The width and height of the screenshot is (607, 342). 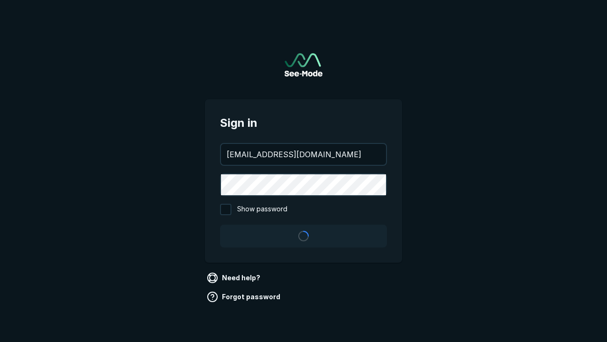 What do you see at coordinates (244, 297) in the screenshot?
I see `a: Forgot password` at bounding box center [244, 297].